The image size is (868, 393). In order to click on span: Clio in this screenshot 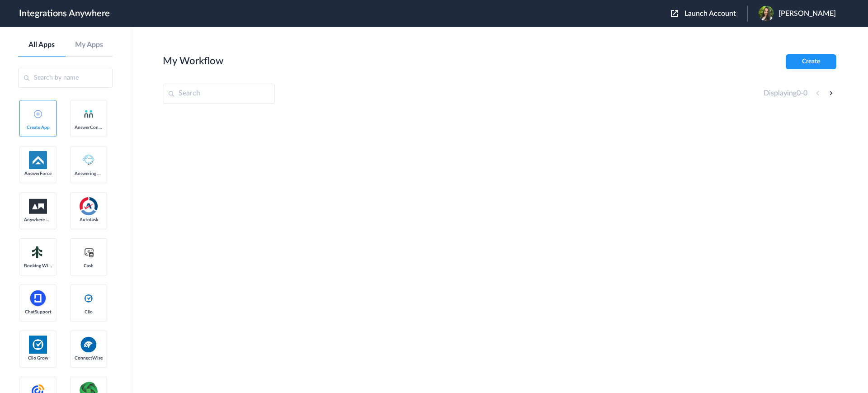, I will do `click(88, 312)`.